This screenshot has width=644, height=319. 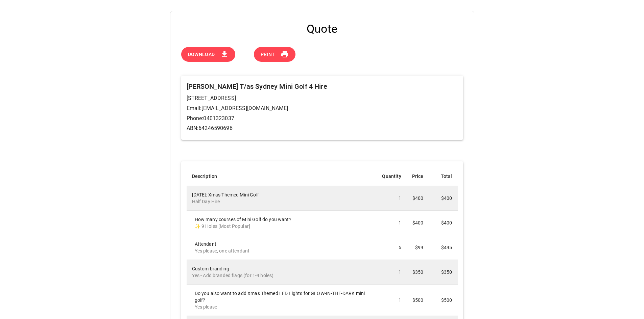 I want to click on p: ✨ 9 Holes [Most Popular], so click(x=283, y=226).